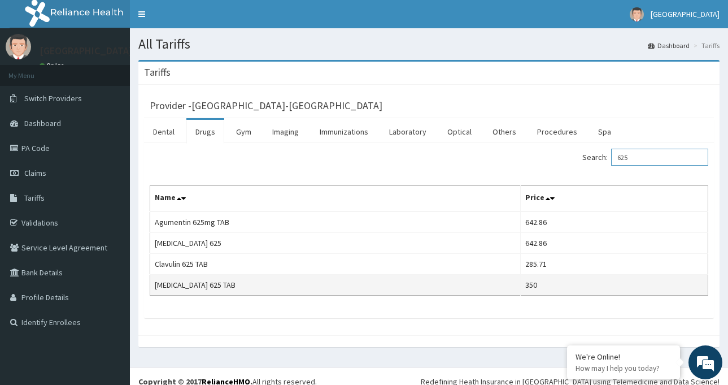 The height and width of the screenshot is (385, 728). What do you see at coordinates (504, 132) in the screenshot?
I see `a: Others` at bounding box center [504, 132].